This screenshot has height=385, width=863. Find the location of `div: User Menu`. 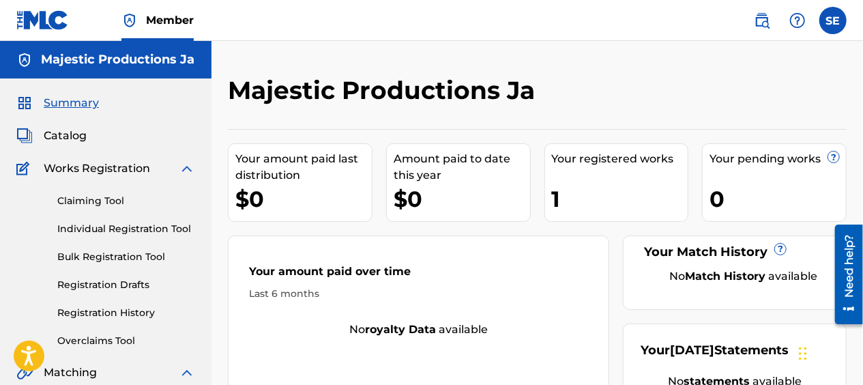

div: User Menu is located at coordinates (833, 20).